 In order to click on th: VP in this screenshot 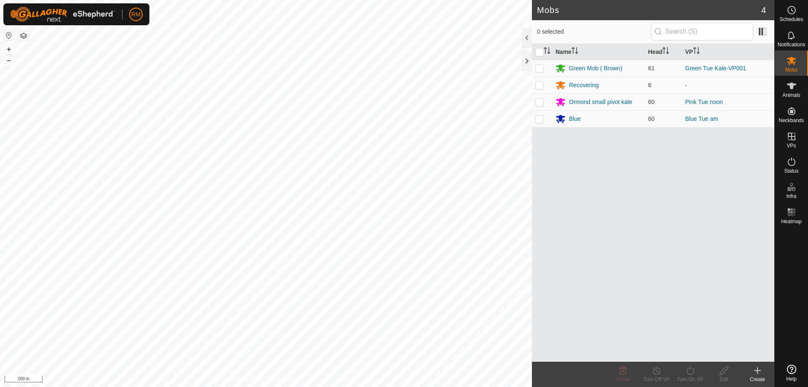, I will do `click(728, 52)`.